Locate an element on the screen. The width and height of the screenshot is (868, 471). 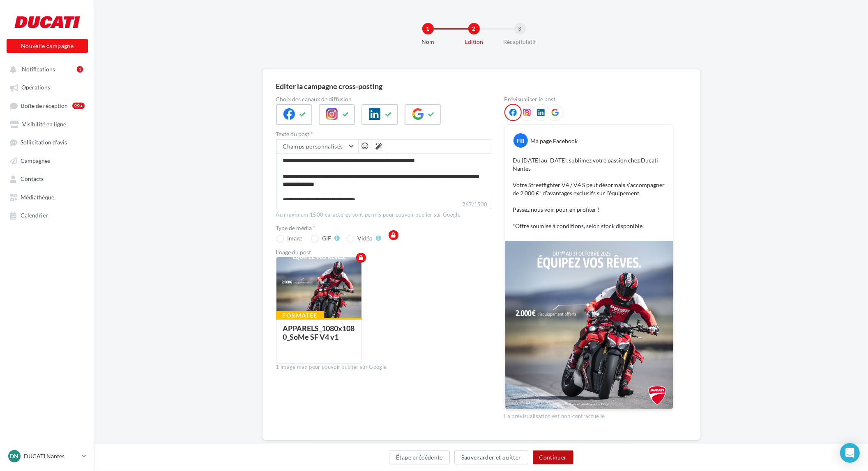
button: Notifications 1 is located at coordinates (45, 69).